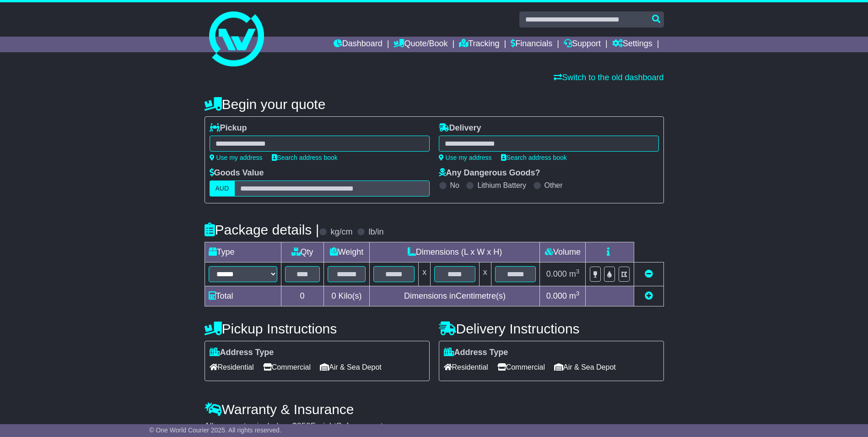 This screenshot has width=868, height=437. Describe the element at coordinates (609, 77) in the screenshot. I see `a: Switch to the old dashboard` at that location.